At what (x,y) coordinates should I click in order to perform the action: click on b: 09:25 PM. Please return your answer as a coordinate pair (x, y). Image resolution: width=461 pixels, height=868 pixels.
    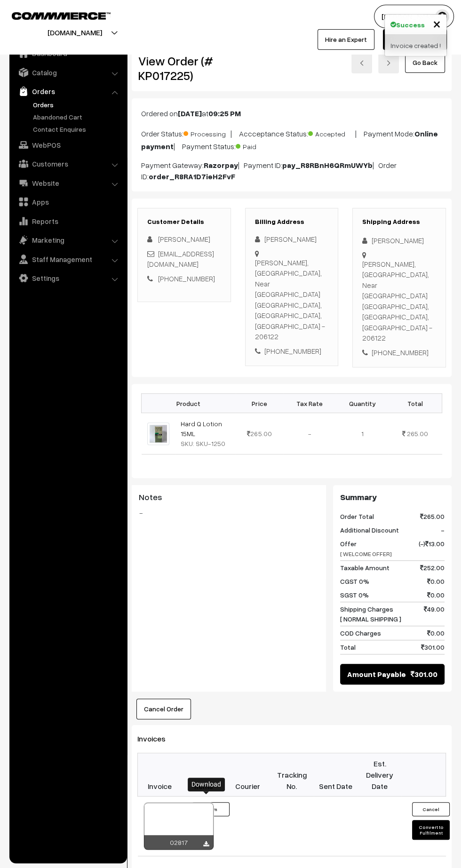
    Looking at the image, I should click on (224, 114).